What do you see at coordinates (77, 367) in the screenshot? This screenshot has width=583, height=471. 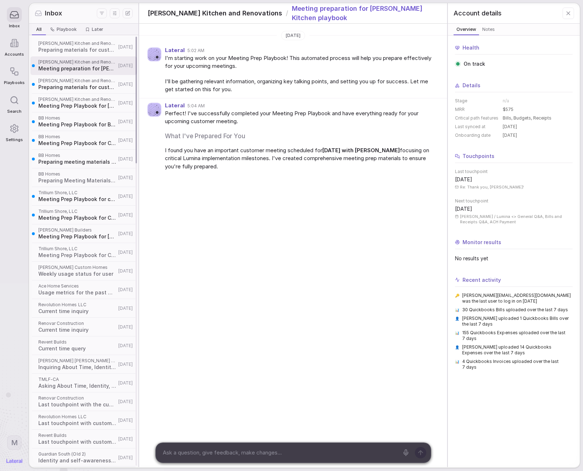 I see `span: Inquiring About Time, Identity, and Location` at bounding box center [77, 367].